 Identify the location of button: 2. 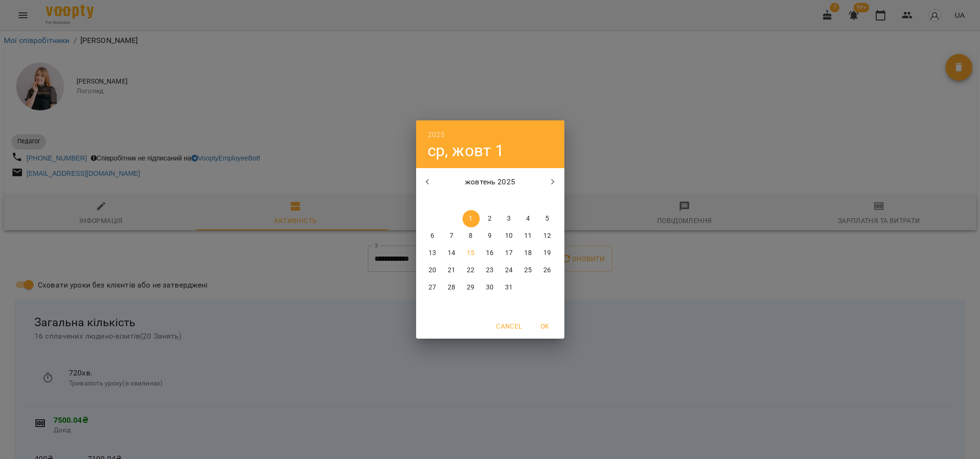
(490, 219).